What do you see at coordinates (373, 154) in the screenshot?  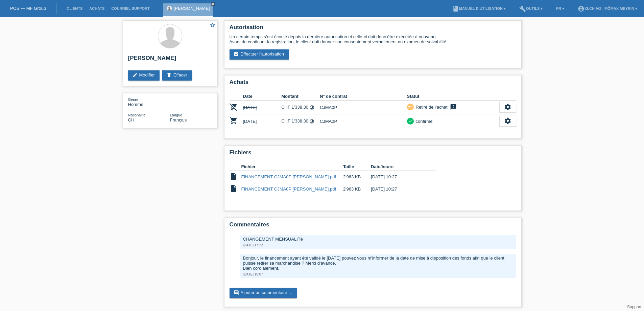 I see `h2: Fichiers` at bounding box center [373, 154].